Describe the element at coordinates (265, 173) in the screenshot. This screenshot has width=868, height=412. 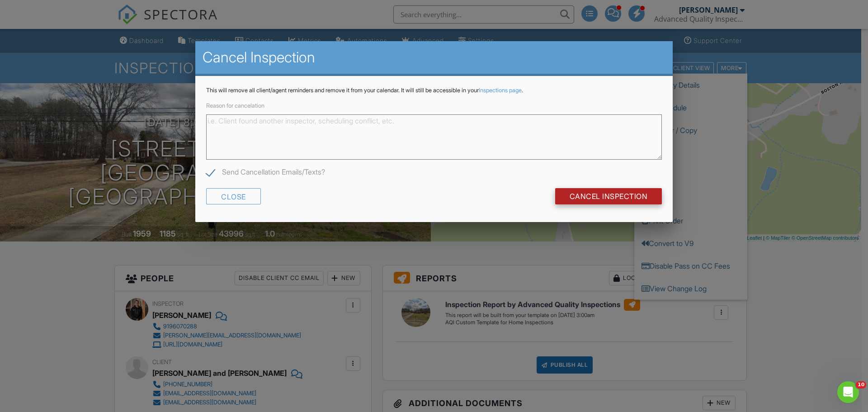
I see `label: Send Cancellation Emails/Texts?` at that location.